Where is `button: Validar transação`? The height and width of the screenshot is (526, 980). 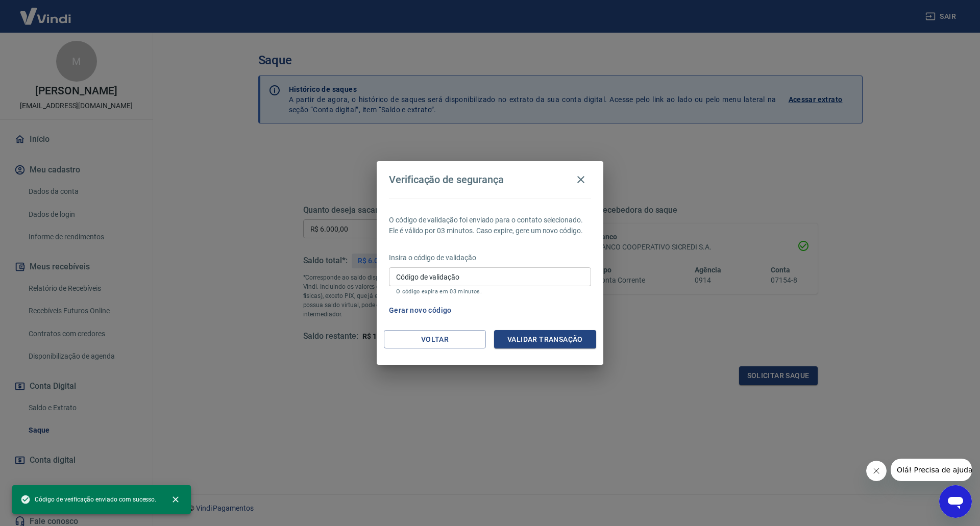 button: Validar transação is located at coordinates (545, 339).